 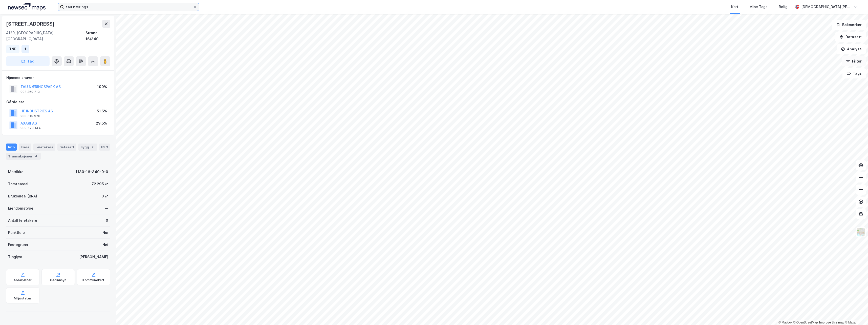 What do you see at coordinates (91, 172) in the screenshot?
I see `div: 1130-16-340-0-0` at bounding box center [91, 172].